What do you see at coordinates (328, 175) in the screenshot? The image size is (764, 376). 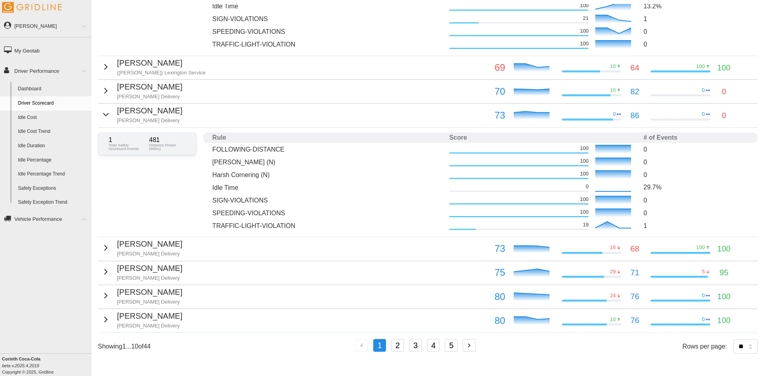 I see `p: Harsh Cornering (N)` at bounding box center [328, 175].